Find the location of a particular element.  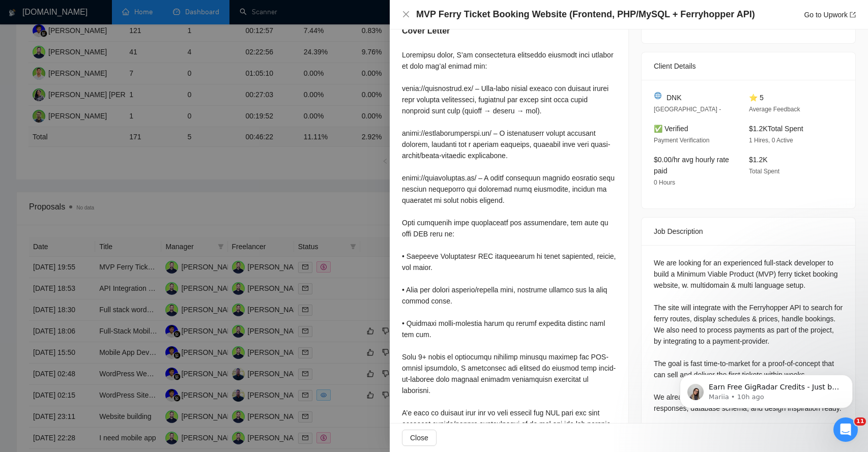

span: 1 Hires, 0 Active is located at coordinates (770, 140).